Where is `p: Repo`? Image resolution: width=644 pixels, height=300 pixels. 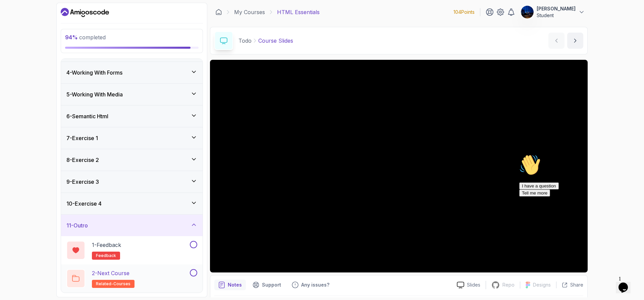 p: Repo is located at coordinates (509, 285).